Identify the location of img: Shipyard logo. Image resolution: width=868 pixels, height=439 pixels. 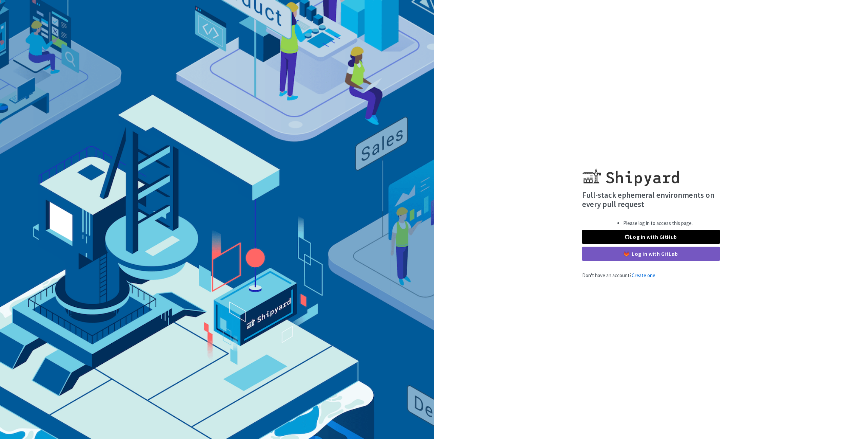
(630, 172).